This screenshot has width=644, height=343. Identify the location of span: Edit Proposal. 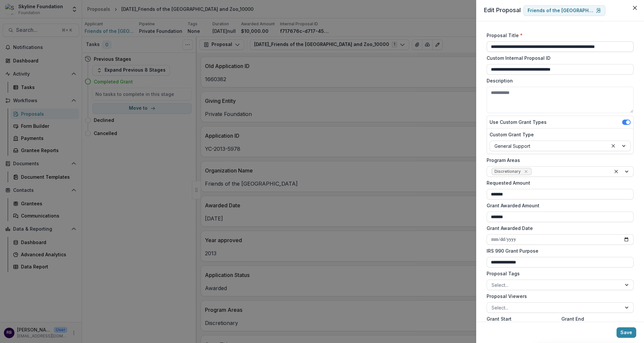
(502, 10).